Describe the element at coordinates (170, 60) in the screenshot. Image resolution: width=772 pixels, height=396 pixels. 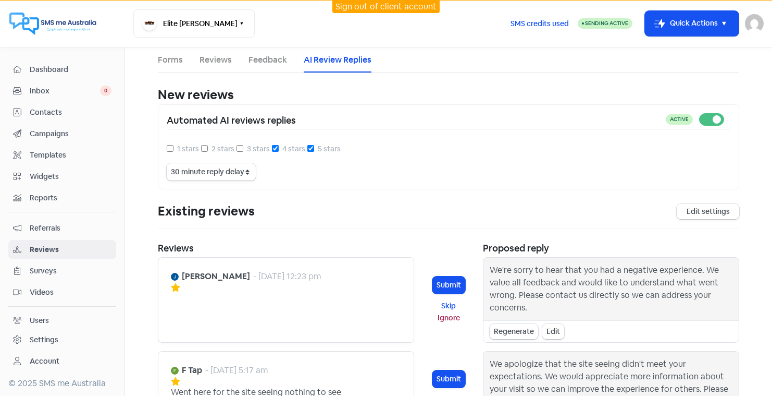
I see `a: Forms` at that location.